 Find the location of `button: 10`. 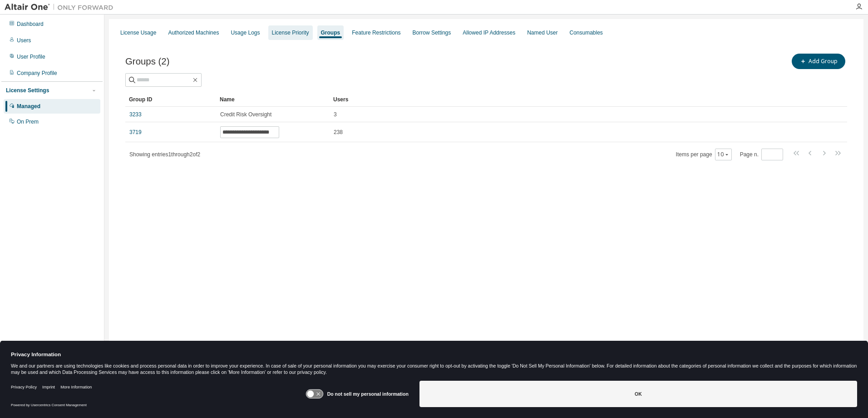

button: 10 is located at coordinates (723, 155).